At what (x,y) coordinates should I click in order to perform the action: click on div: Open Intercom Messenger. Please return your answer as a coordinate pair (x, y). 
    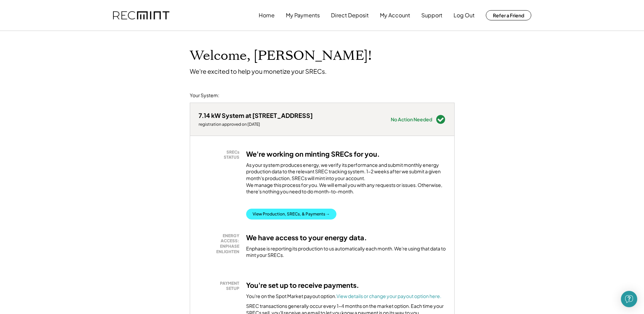
    Looking at the image, I should click on (629, 299).